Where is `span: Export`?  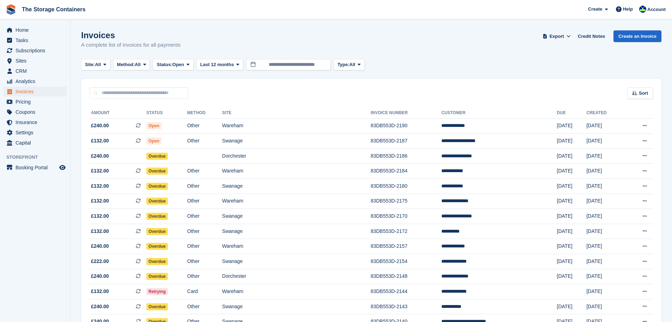
span: Export is located at coordinates (557, 36).